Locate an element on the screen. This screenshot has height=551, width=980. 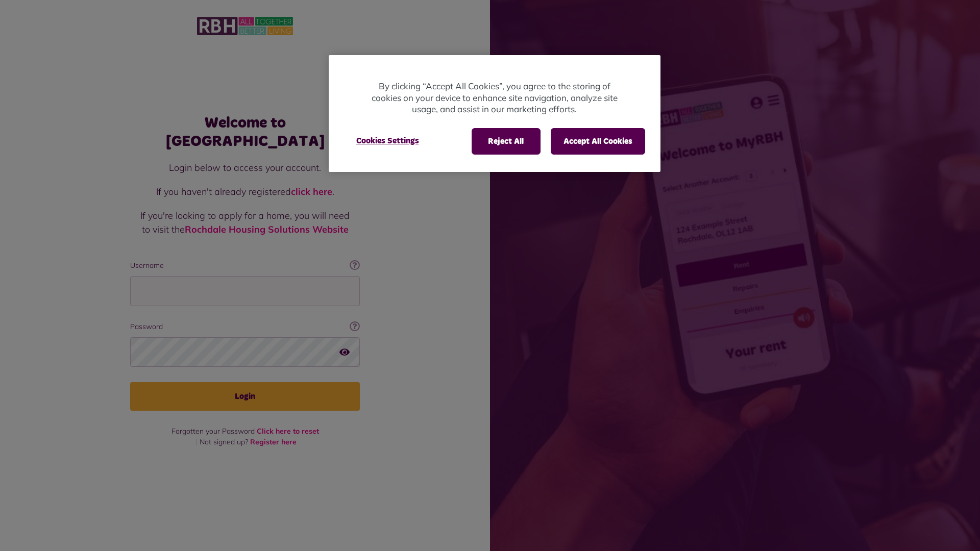
p: By clicking “Accept All Cookies”, you agree to the storing of cookies on your device to enhance s... is located at coordinates (494, 98).